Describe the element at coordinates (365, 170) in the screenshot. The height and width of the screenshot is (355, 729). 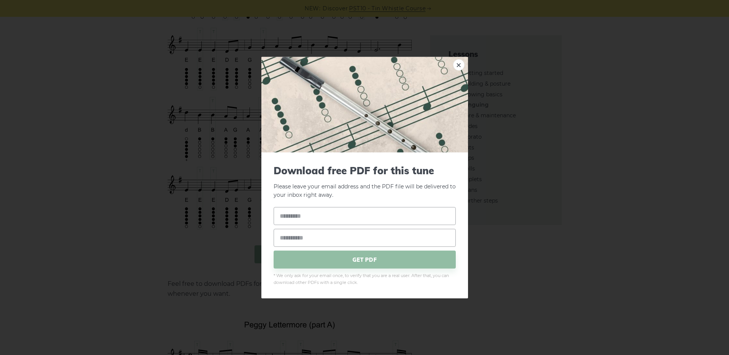
I see `span: Download free PDF for this tune` at that location.